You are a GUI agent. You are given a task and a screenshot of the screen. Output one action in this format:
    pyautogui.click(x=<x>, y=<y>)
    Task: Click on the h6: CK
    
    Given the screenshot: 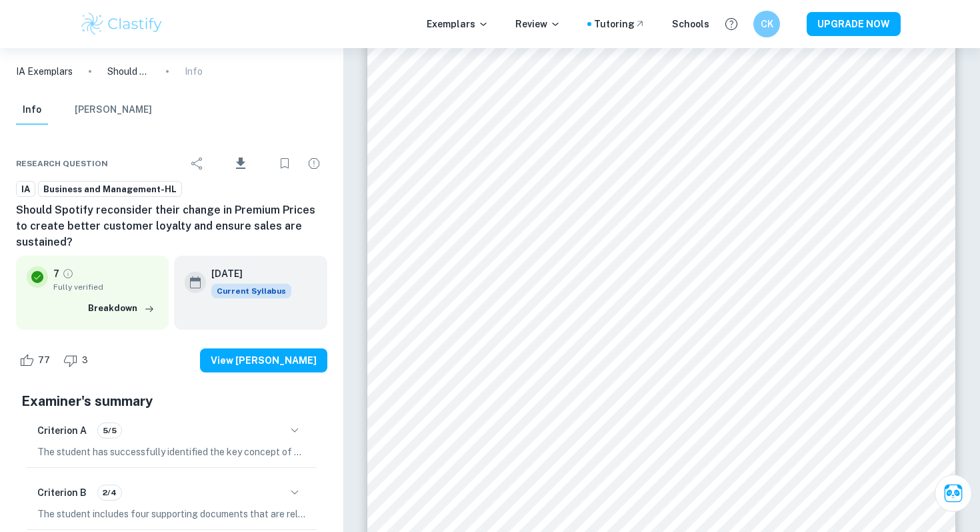 What is the action you would take?
    pyautogui.click(x=767, y=24)
    